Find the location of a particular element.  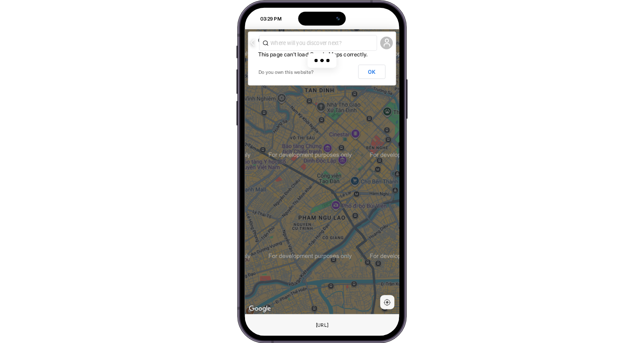

span: This page can't load Google Maps correctly. is located at coordinates (313, 54).